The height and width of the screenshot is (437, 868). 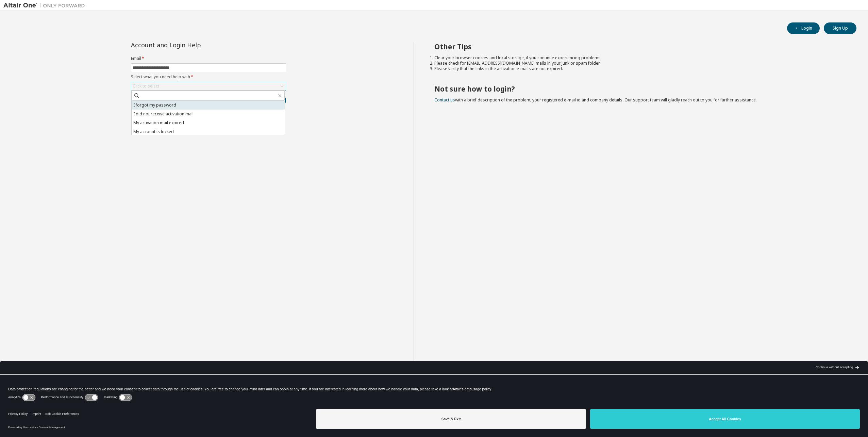 What do you see at coordinates (208, 77) in the screenshot?
I see `label: Select what you need help with` at bounding box center [208, 77].